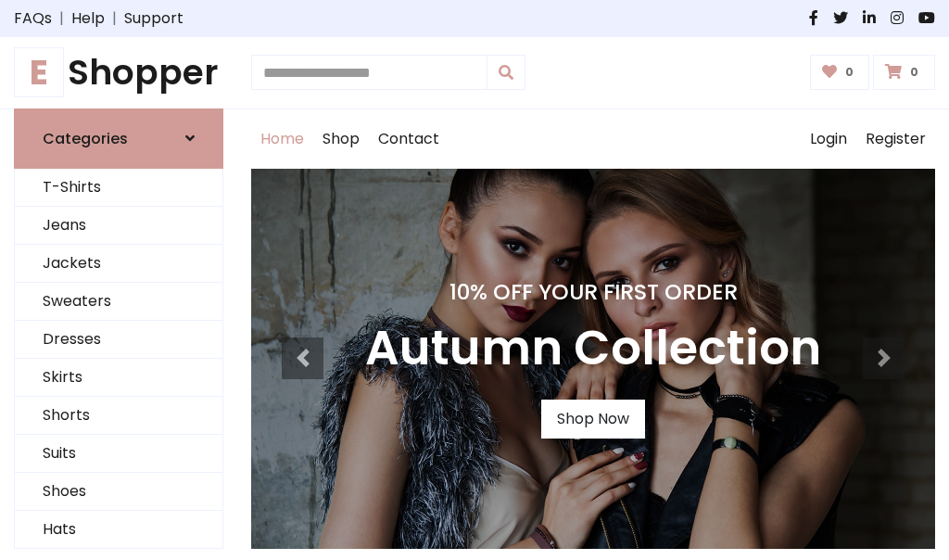 This screenshot has width=949, height=560. I want to click on a: Hats, so click(119, 529).